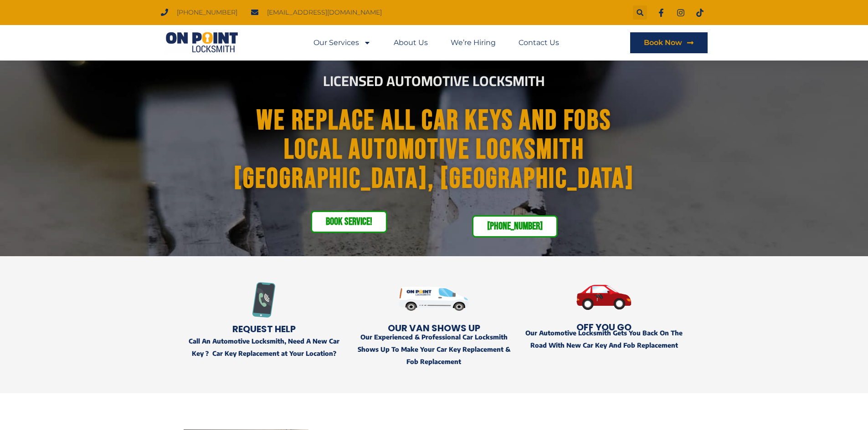 This screenshot has height=430, width=868. I want to click on a: We’re Hiring, so click(473, 42).